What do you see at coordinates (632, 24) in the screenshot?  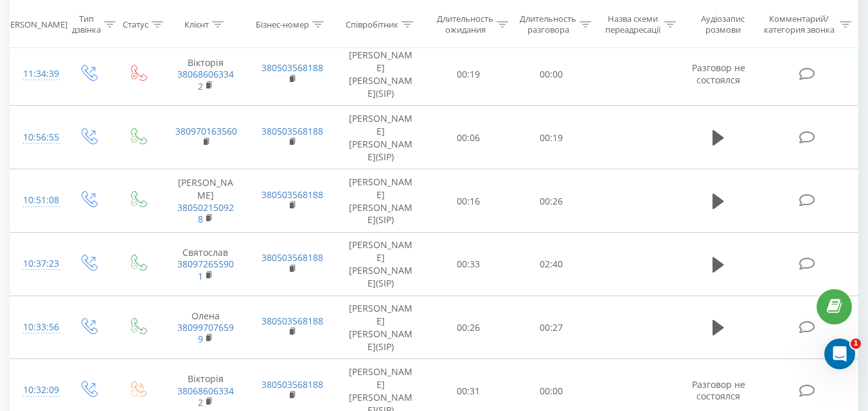 I see `font: Назва схеми переадресації` at bounding box center [632, 24].